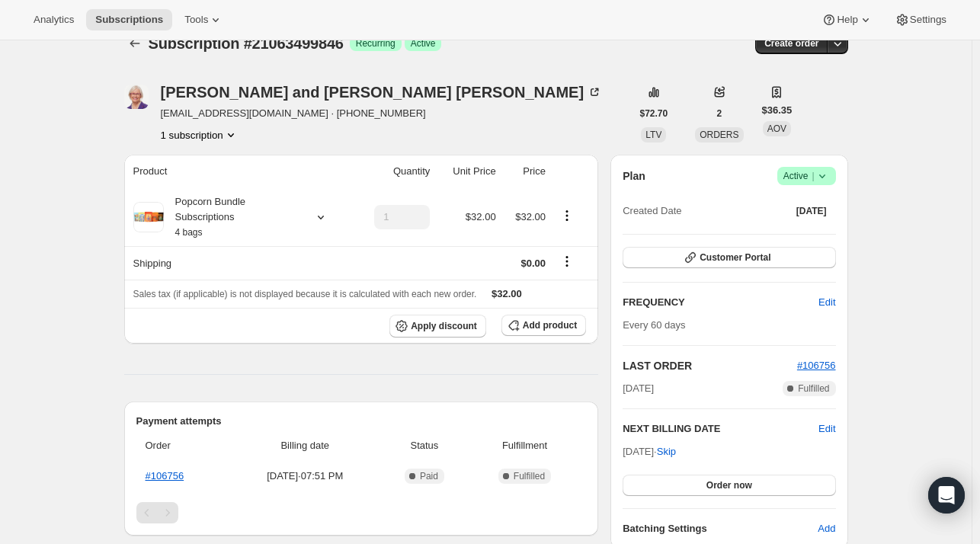  Describe the element at coordinates (730, 485) in the screenshot. I see `span: Order now` at that location.